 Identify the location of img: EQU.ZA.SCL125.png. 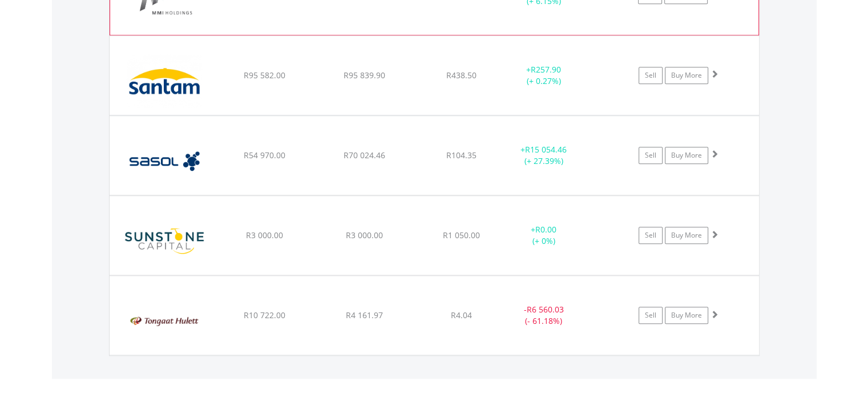
(164, 241).